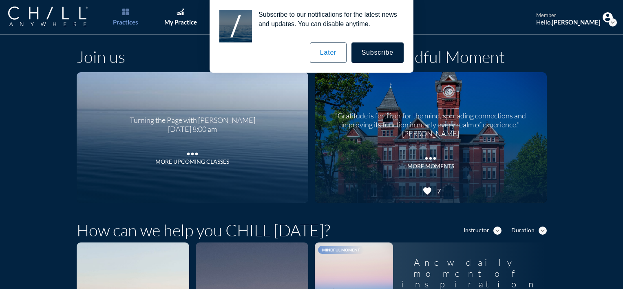  I want to click on div: Duration, so click(523, 230).